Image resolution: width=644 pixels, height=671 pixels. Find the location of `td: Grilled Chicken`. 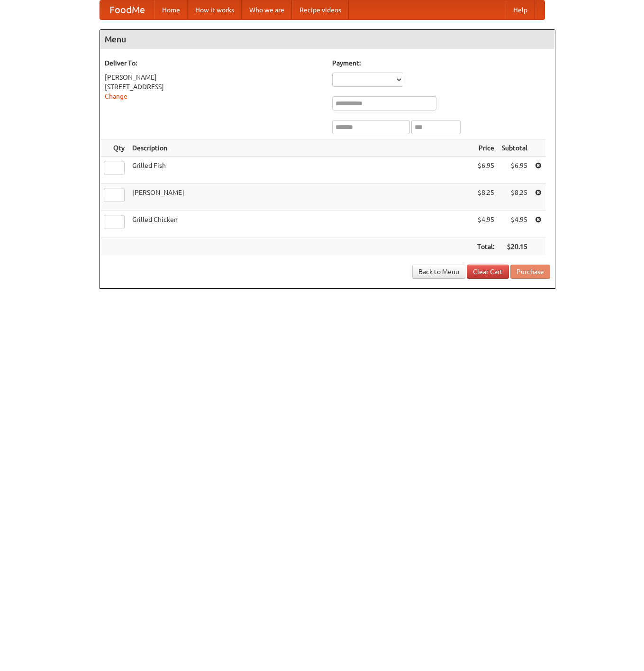

td: Grilled Chicken is located at coordinates (301, 224).